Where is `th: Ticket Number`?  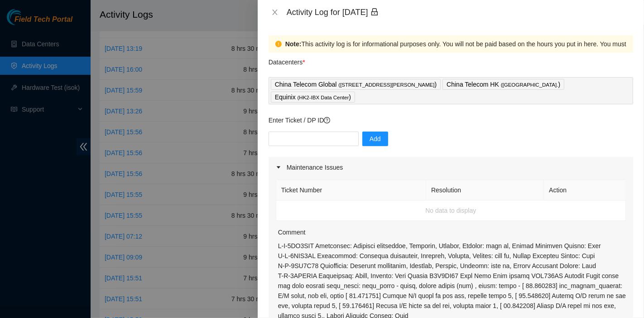 th: Ticket Number is located at coordinates (351, 190).